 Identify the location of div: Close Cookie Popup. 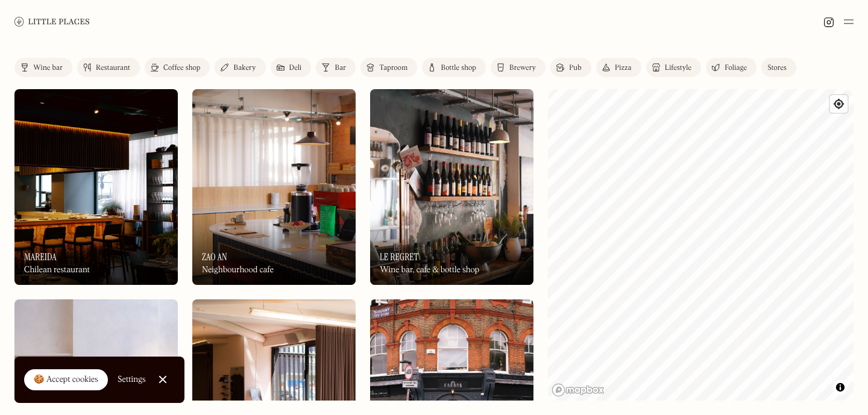
(162, 379).